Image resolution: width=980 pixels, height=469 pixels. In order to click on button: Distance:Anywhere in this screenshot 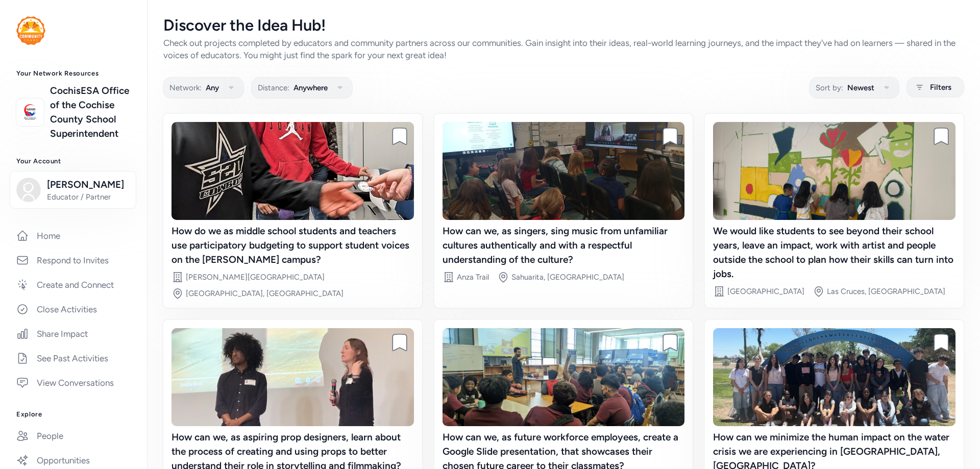, I will do `click(302, 88)`.